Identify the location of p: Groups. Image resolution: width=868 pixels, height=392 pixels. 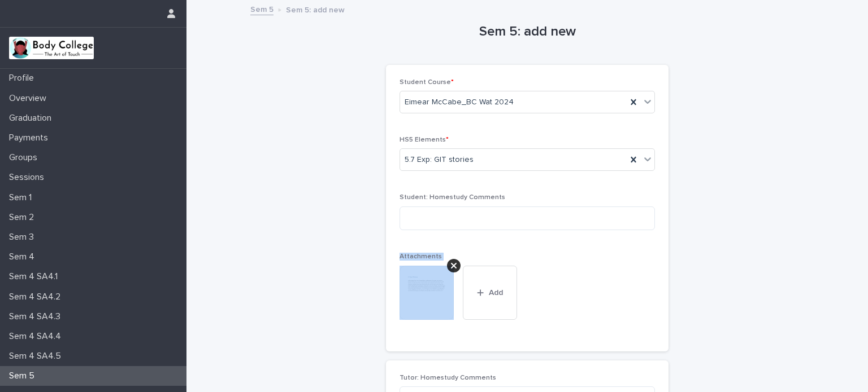
(26, 157).